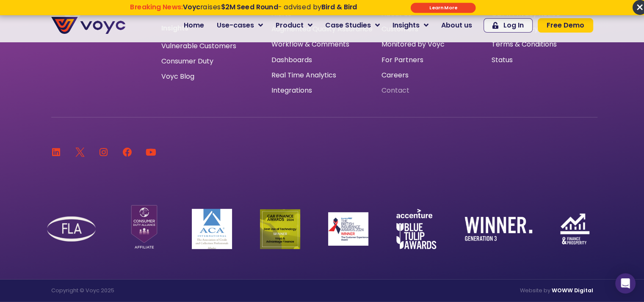  I want to click on span: About us, so click(457, 25).